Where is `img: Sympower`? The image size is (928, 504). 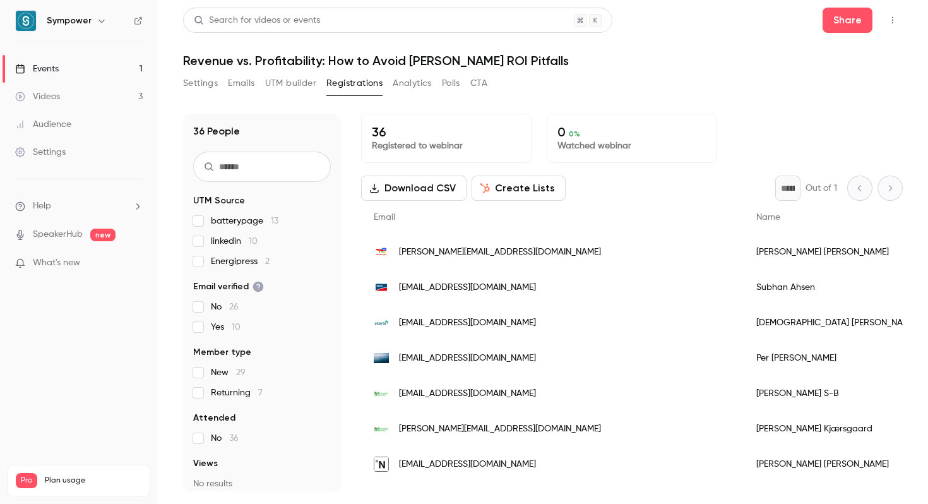 img: Sympower is located at coordinates (26, 21).